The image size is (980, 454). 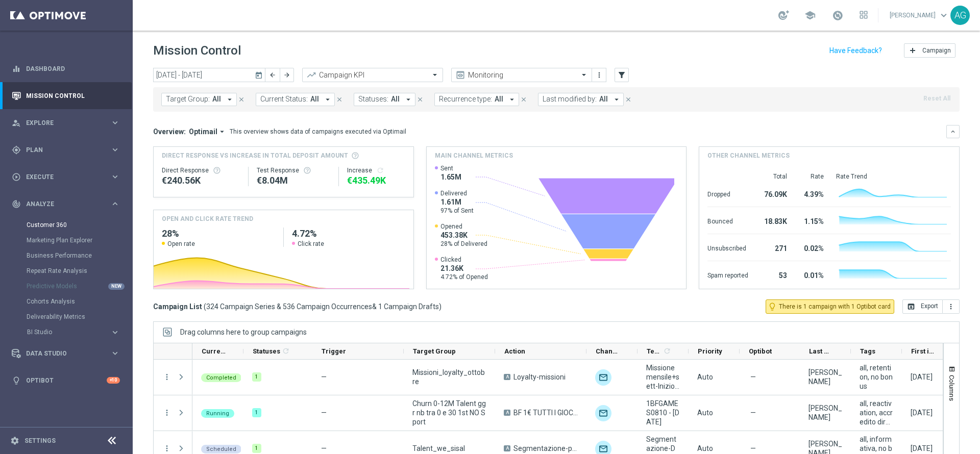 I want to click on h2: 28%, so click(x=218, y=233).